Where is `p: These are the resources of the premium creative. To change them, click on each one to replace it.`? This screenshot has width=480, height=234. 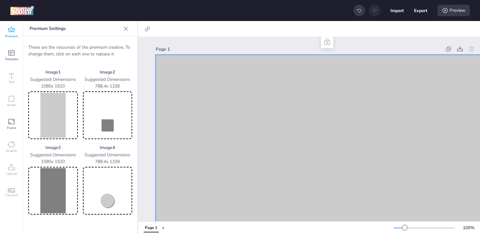
p: These are the resources of the premium creative. To change them, click on each one to replace it. is located at coordinates (80, 51).